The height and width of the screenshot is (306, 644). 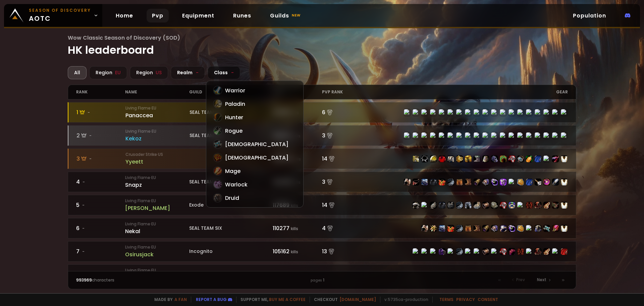 What do you see at coordinates (157, 162) in the screenshot?
I see `div: Yyeett` at bounding box center [157, 162].